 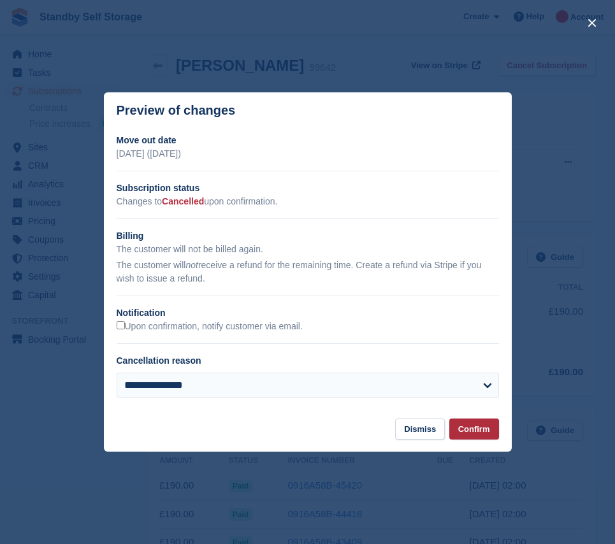 What do you see at coordinates (420, 429) in the screenshot?
I see `button: Dismiss` at bounding box center [420, 429].